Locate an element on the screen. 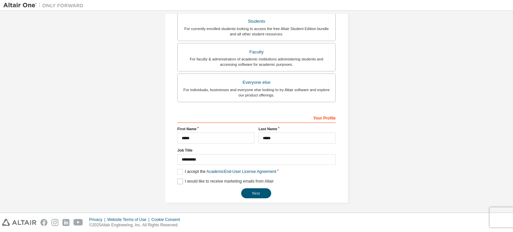  label: Last Name is located at coordinates (297, 129).